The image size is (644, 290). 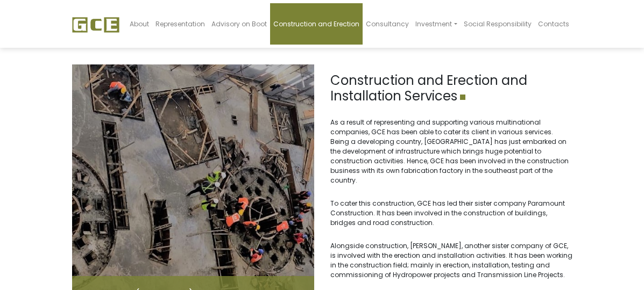 What do you see at coordinates (451, 214) in the screenshot?
I see `p: To cater this construction, GCE has led their sister company Paramount Construction. It has been ...` at bounding box center [451, 214].